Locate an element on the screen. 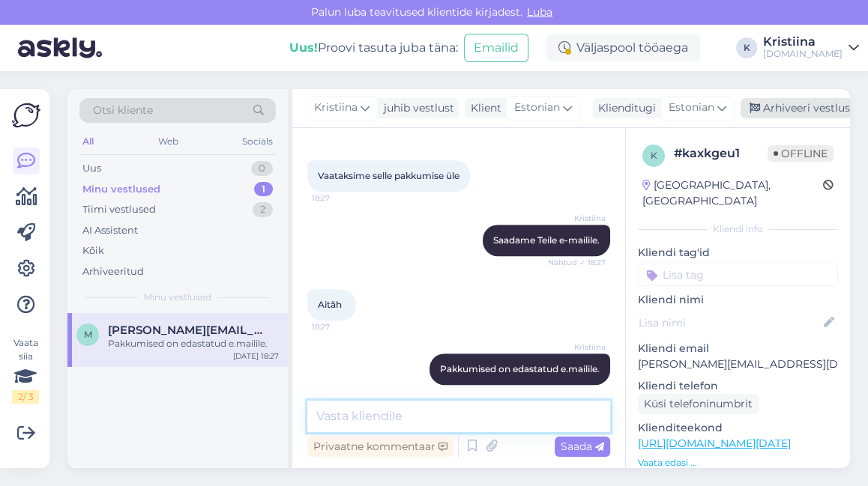  div: K is located at coordinates (747, 48).